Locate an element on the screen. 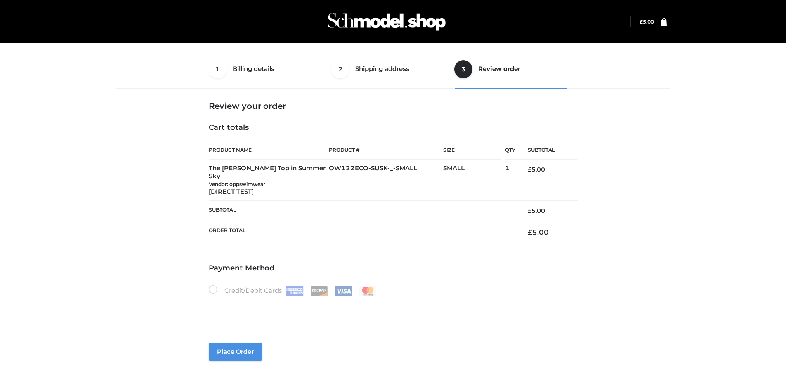 This screenshot has height=388, width=786. img: Visa is located at coordinates (343, 291).